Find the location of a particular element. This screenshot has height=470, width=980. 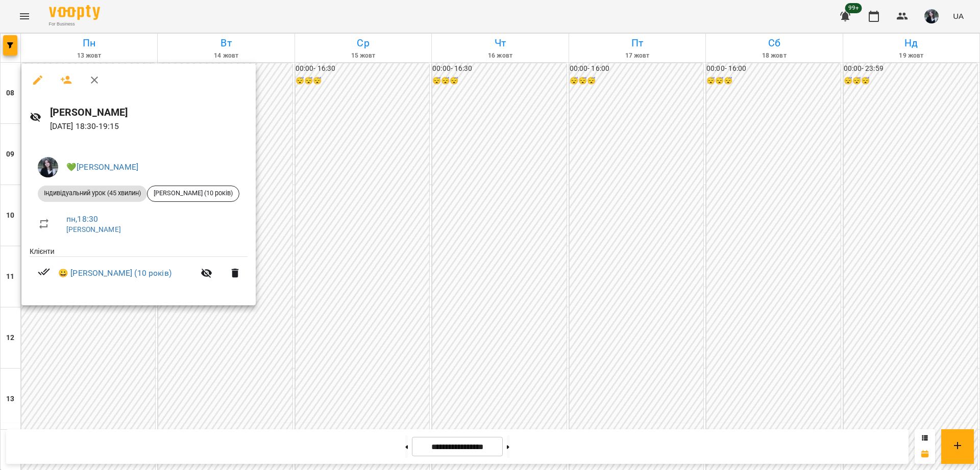

img: 91885ff653e4a9d6131c60c331ff4ae6.jpeg is located at coordinates (48, 167).